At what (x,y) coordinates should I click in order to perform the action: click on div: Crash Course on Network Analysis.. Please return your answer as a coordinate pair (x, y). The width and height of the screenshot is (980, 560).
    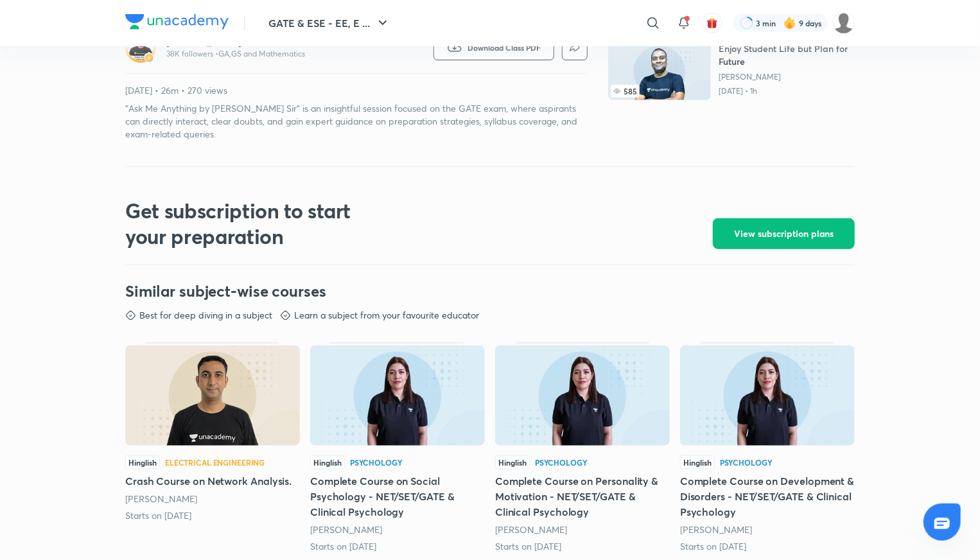
    Looking at the image, I should click on (213, 432).